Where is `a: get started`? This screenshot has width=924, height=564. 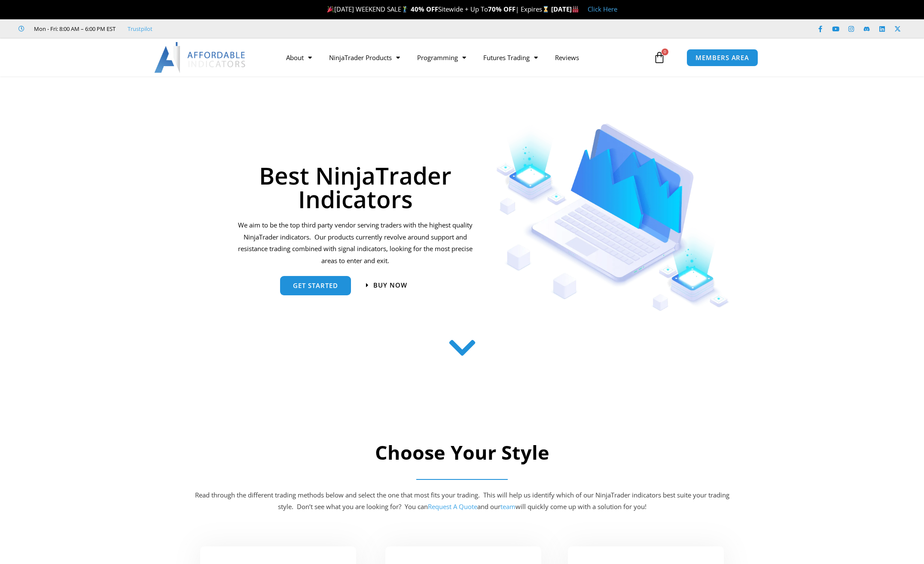
a: get started is located at coordinates (315, 285).